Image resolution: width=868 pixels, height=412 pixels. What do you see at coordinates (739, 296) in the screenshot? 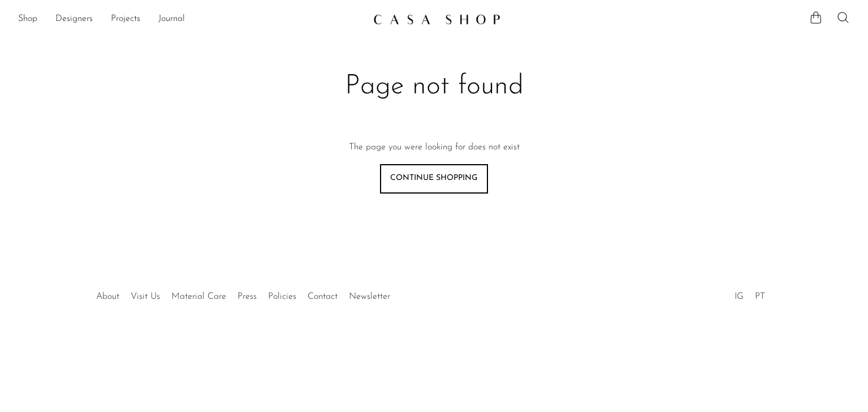
I see `a: IG` at bounding box center [739, 296].